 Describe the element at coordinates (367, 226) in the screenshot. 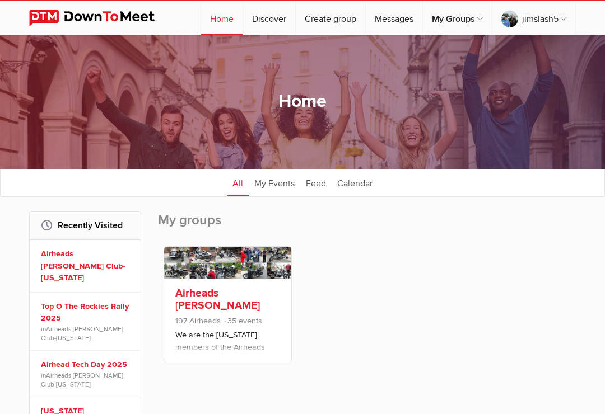

I see `h2: My groups` at that location.